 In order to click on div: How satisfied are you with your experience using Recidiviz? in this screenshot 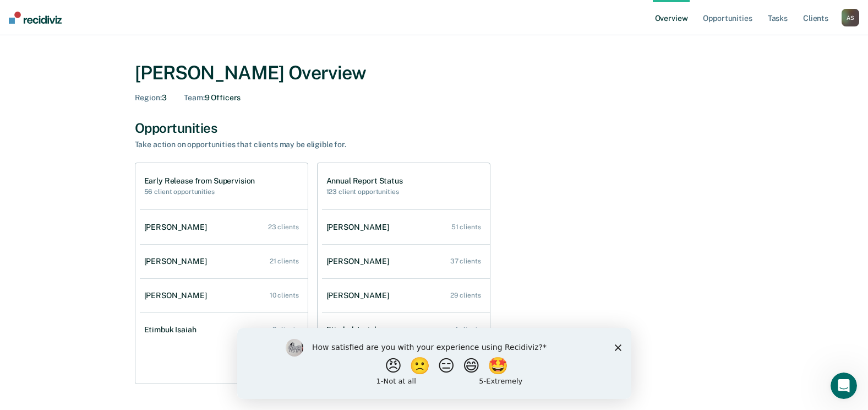, I will do `click(202, 19)`.